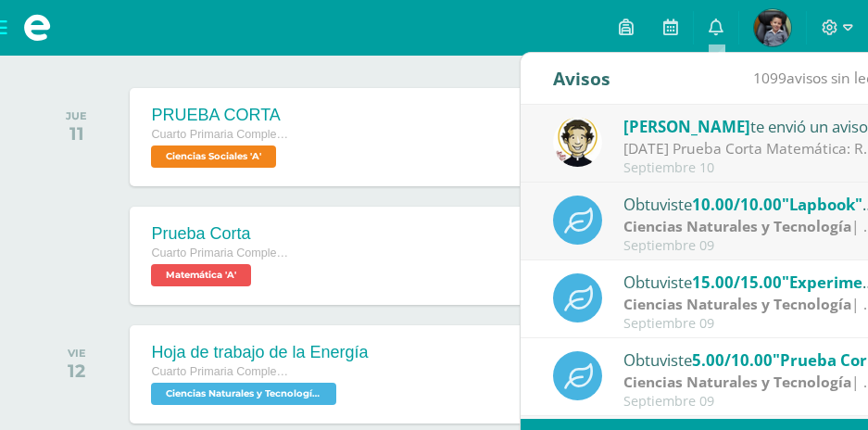 The width and height of the screenshot is (868, 430). I want to click on img: 8d8d3013cc8cda2a2bc87b65bf804020.png, so click(773, 28).